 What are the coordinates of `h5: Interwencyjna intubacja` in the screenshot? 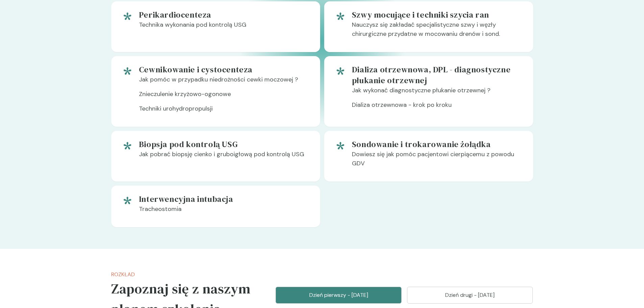 It's located at (224, 199).